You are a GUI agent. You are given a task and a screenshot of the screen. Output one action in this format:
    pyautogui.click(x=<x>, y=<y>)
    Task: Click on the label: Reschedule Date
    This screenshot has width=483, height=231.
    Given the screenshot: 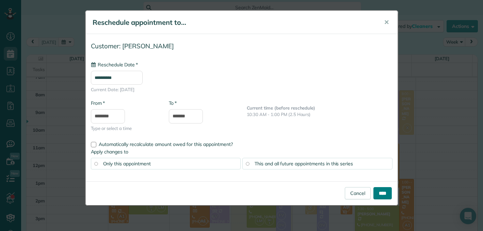 What is the action you would take?
    pyautogui.click(x=114, y=65)
    